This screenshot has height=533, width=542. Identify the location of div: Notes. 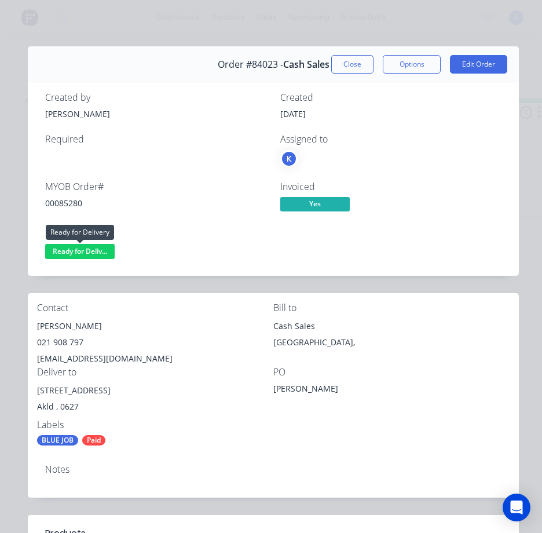
(273, 469).